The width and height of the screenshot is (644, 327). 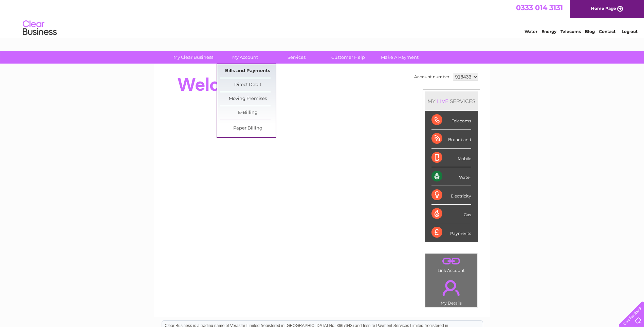 What do you see at coordinates (451, 138) in the screenshot?
I see `div: Broadband` at bounding box center [451, 138].